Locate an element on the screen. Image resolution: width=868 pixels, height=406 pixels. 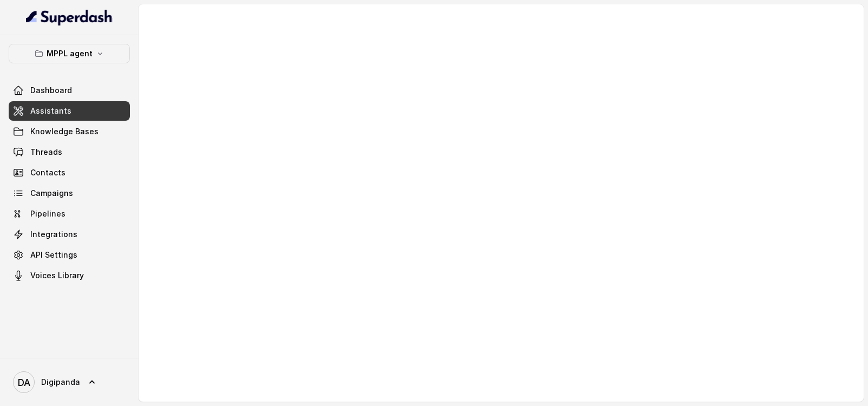
span: Pipelines is located at coordinates (48, 214).